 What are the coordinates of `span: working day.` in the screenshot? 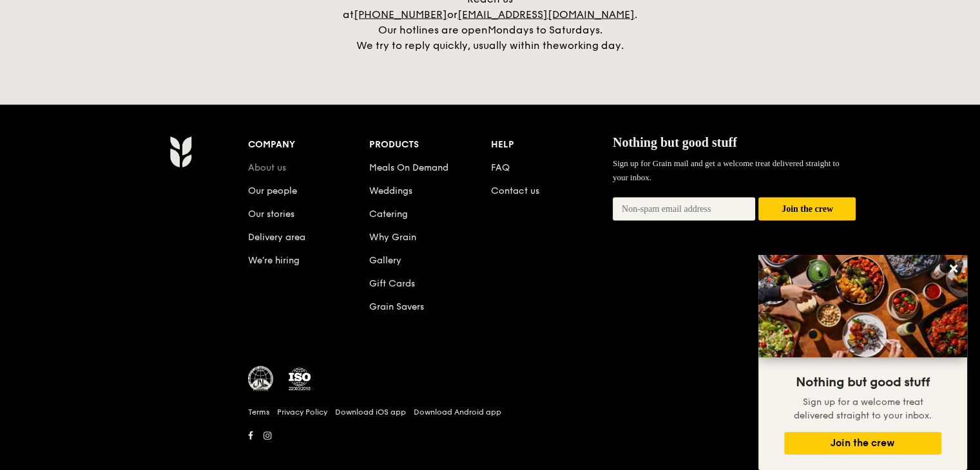 It's located at (592, 45).